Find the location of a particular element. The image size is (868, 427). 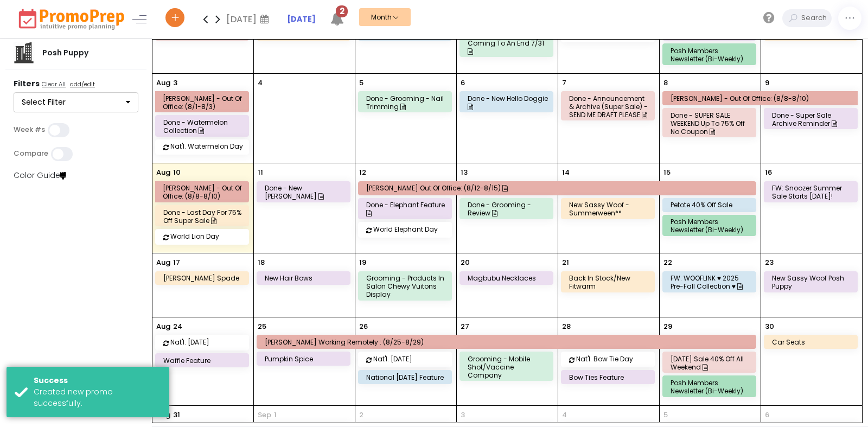

div: pumpkin spice is located at coordinates (305, 359).